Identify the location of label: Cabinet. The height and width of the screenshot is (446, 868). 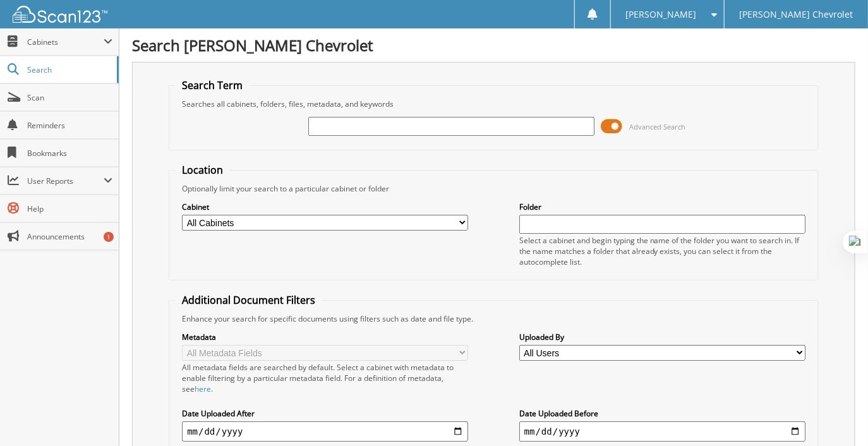
(325, 207).